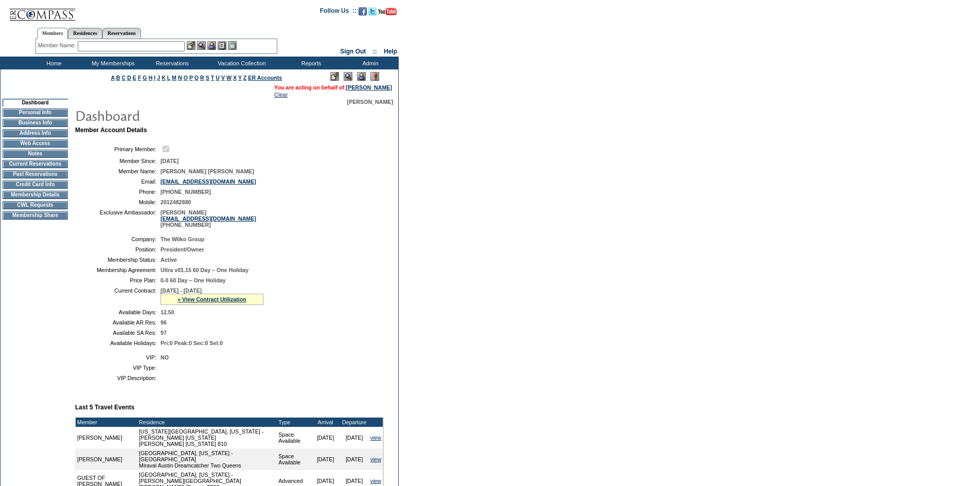 This screenshot has height=486, width=980. What do you see at coordinates (118, 270) in the screenshot?
I see `td: Membership Agreement:` at bounding box center [118, 270].